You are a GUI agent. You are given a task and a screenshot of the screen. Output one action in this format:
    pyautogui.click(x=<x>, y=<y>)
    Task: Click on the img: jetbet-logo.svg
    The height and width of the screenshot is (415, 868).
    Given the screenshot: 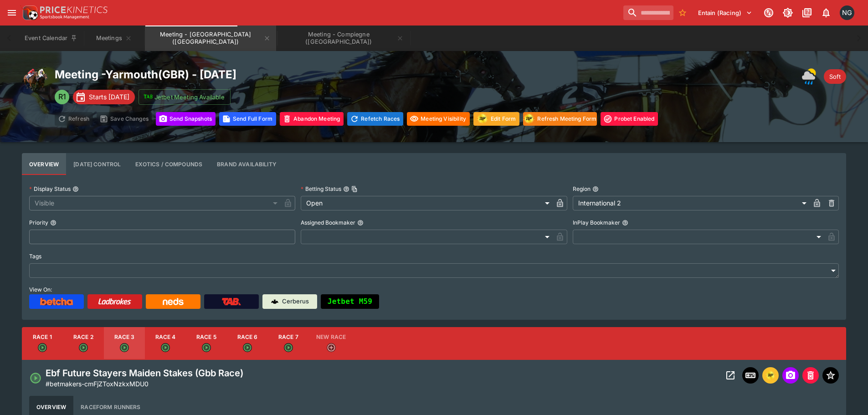 What is the action you would take?
    pyautogui.click(x=148, y=97)
    